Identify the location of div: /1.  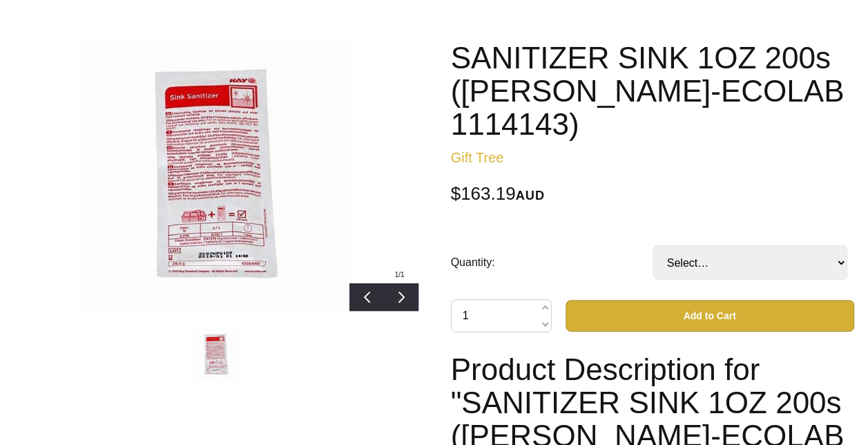
(399, 274).